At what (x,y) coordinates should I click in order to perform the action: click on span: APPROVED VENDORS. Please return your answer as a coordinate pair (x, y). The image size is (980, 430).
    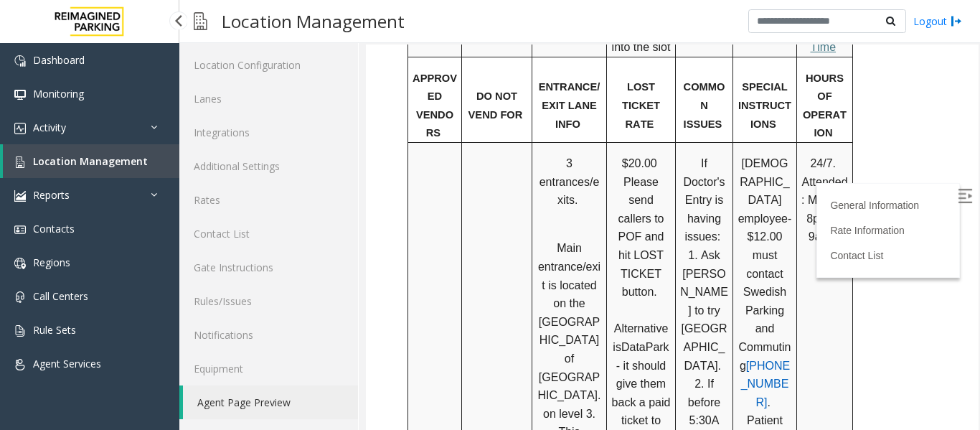
    Looking at the image, I should click on (69, 61).